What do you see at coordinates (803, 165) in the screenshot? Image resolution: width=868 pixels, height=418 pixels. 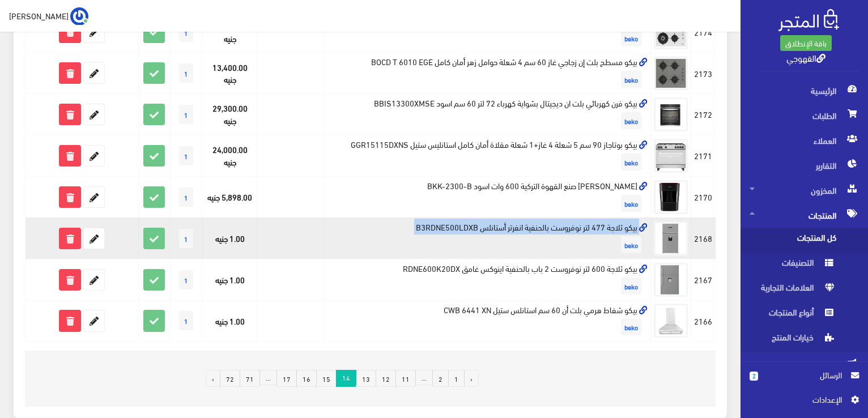 I see `a: التقارير` at bounding box center [803, 165].